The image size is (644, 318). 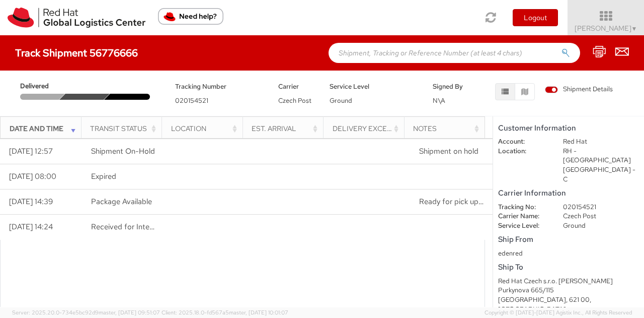 What do you see at coordinates (104, 176) in the screenshot?
I see `span: Expired` at bounding box center [104, 176].